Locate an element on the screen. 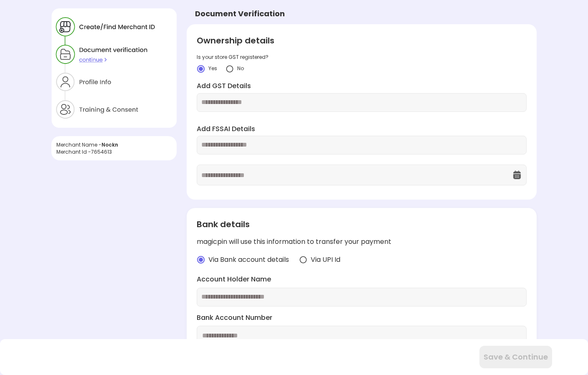 The height and width of the screenshot is (375, 588). img: crlYN1wOekqfTXo2sKdO7mpVD4GIyZBlBCY682TI1bTNaOsxckEXOmACbAD6EYcPGHR5wXB9K-wSeRvGOQTikGGKT-kEDVP-b... is located at coordinates (201, 69).